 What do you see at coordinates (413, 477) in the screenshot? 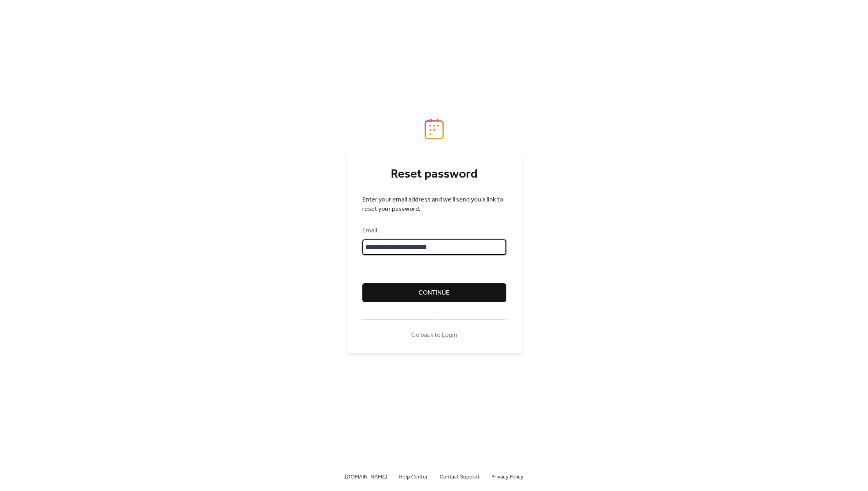
I see `span: Help Center` at bounding box center [413, 477].